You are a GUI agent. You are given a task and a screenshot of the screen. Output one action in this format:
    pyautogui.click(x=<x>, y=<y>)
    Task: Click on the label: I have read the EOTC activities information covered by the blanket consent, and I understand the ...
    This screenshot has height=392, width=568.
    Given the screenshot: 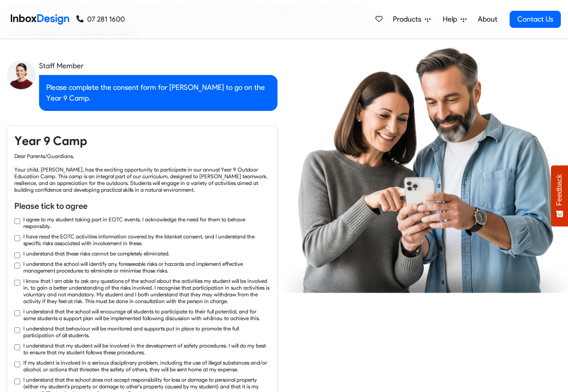 What is the action you would take?
    pyautogui.click(x=146, y=240)
    